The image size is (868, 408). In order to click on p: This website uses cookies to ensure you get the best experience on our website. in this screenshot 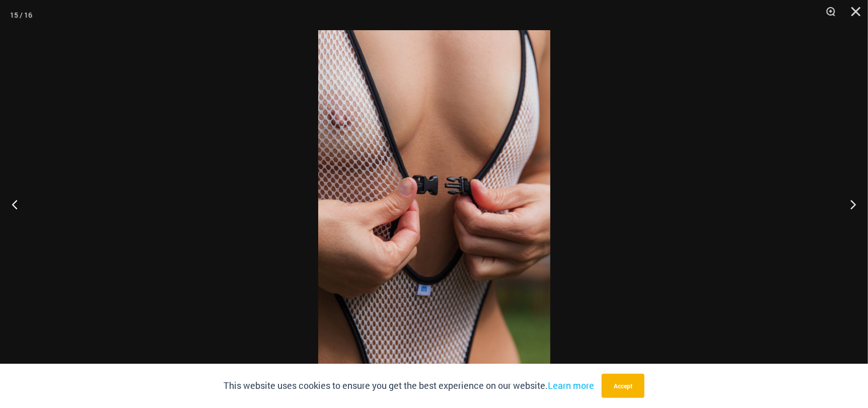, I will do `click(409, 386)`.